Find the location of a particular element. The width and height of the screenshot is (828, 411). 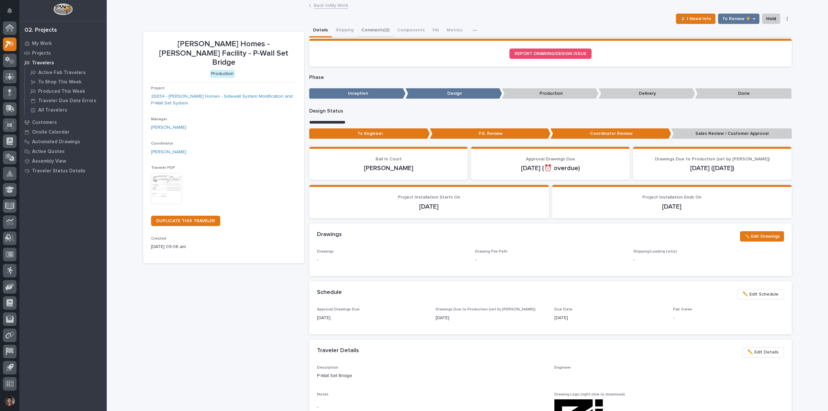

button: Components is located at coordinates (411, 31).